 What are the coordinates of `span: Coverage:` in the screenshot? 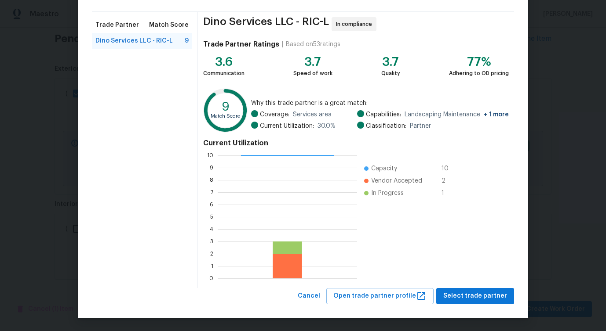 It's located at (274, 115).